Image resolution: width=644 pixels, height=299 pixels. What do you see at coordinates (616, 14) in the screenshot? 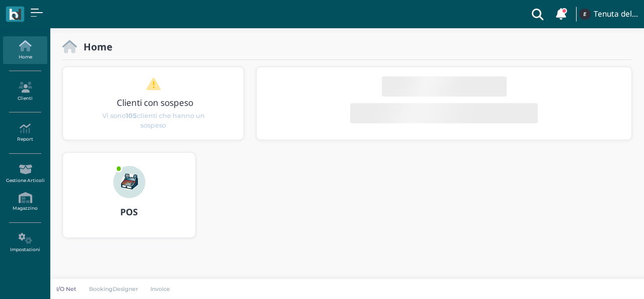
I see `h4: Tenuta del Barco` at bounding box center [616, 14].